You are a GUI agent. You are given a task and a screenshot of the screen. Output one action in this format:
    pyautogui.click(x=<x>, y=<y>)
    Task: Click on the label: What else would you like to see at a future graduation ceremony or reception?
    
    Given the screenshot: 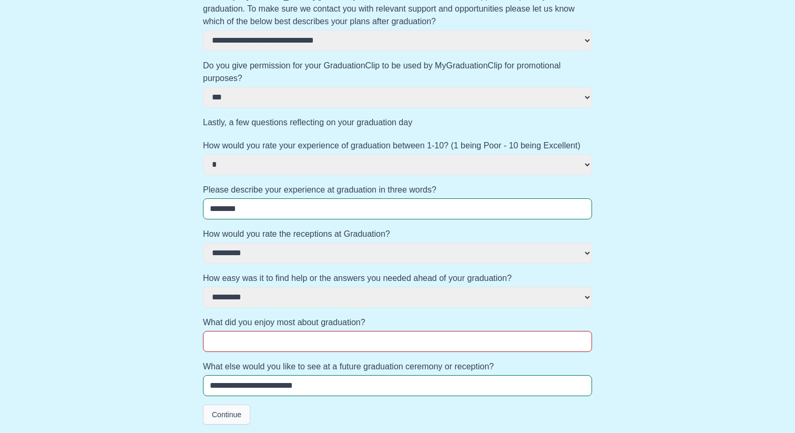 What is the action you would take?
    pyautogui.click(x=397, y=366)
    